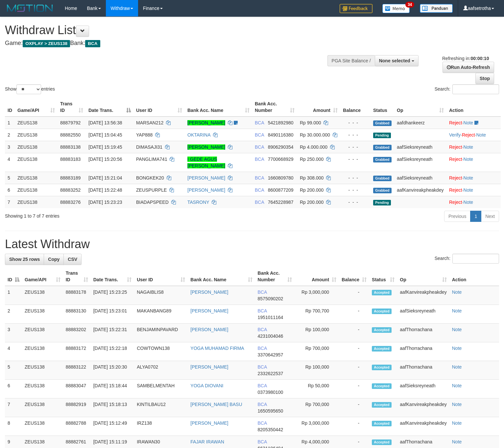 The image size is (504, 448). Describe the element at coordinates (24, 259) in the screenshot. I see `a: Show 25 rows` at that location.